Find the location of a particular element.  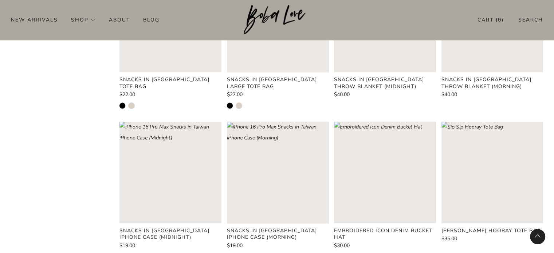

product-card-title: Embroidered Icon Denim Bucket Hat is located at coordinates (383, 234).